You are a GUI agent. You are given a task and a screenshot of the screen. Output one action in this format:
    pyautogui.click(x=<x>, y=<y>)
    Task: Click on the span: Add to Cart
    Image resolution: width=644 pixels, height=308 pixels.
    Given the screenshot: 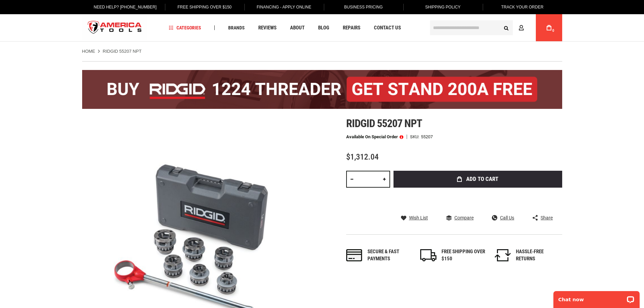 What is the action you would take?
    pyautogui.click(x=483, y=179)
    